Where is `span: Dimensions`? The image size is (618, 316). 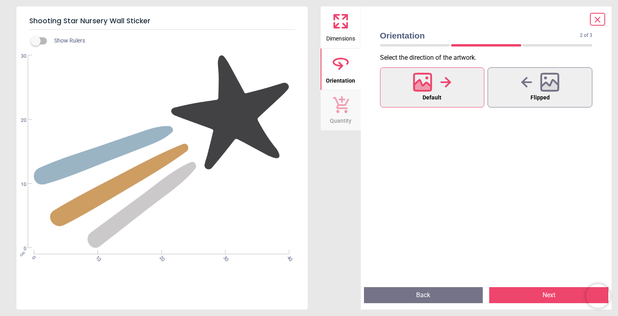 span: Dimensions is located at coordinates (341, 37).